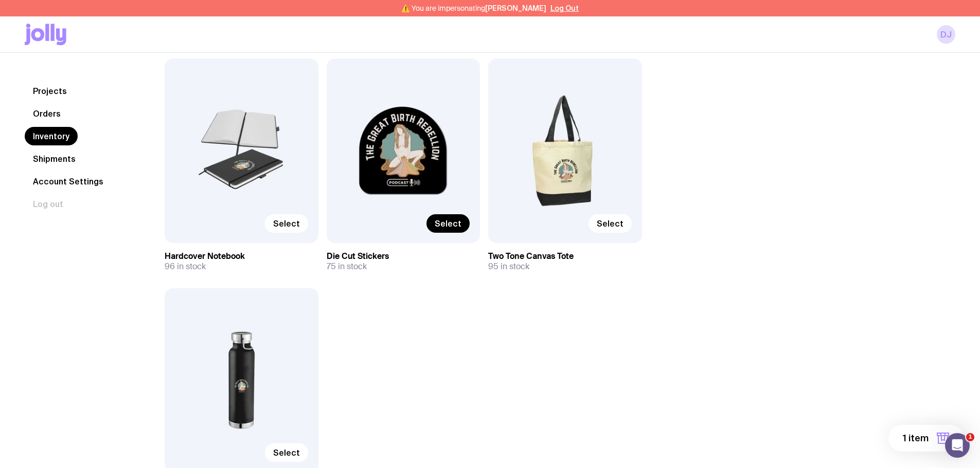 The width and height of the screenshot is (980, 468). What do you see at coordinates (564, 8) in the screenshot?
I see `button: Log Out` at bounding box center [564, 8].